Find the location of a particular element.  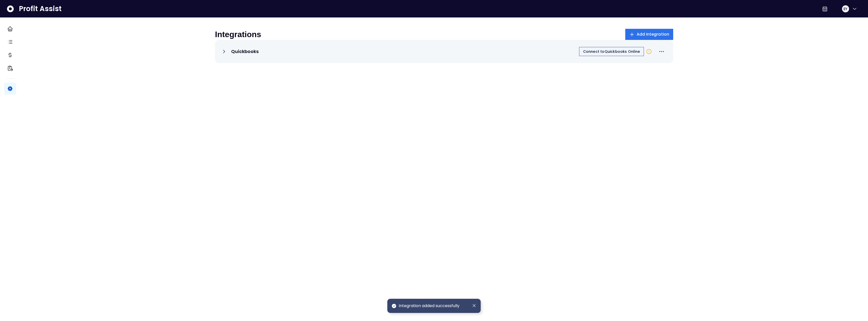

span: Add Integration is located at coordinates (653, 34).